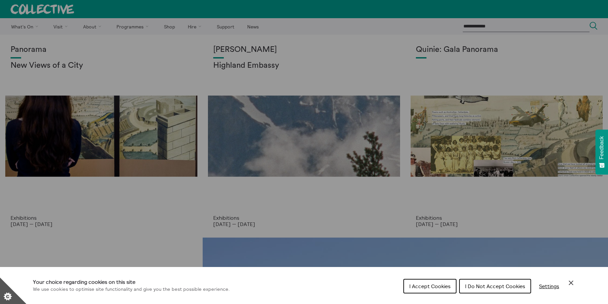  I want to click on h1: Your choice regarding cookies on this site, so click(131, 281).